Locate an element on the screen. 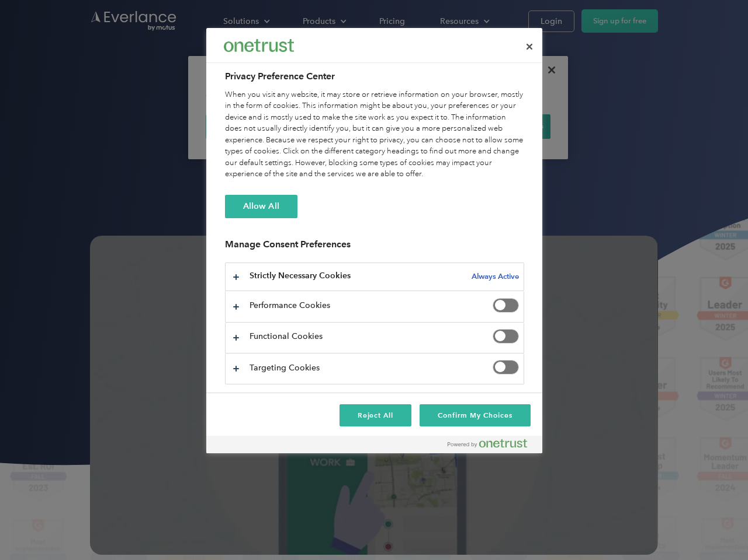  button: Allow All is located at coordinates (261, 206).